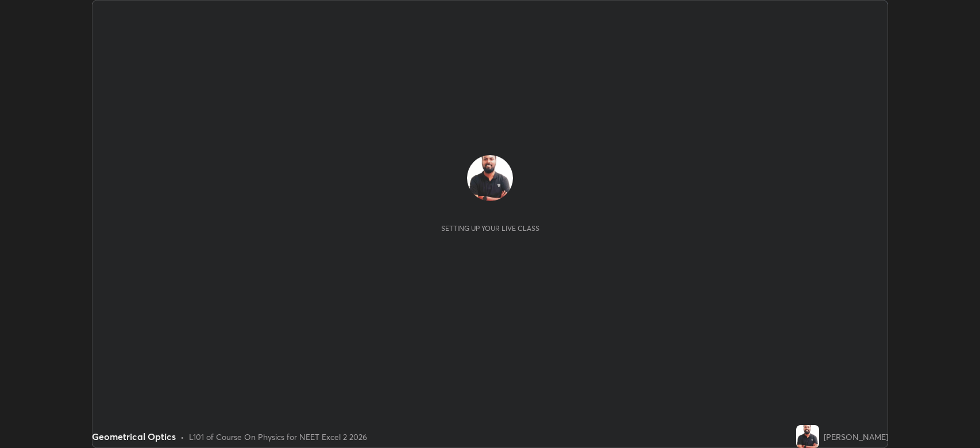 The height and width of the screenshot is (448, 980). I want to click on div: L101 of Course On Physics for NEET Excel 2 2026, so click(278, 437).